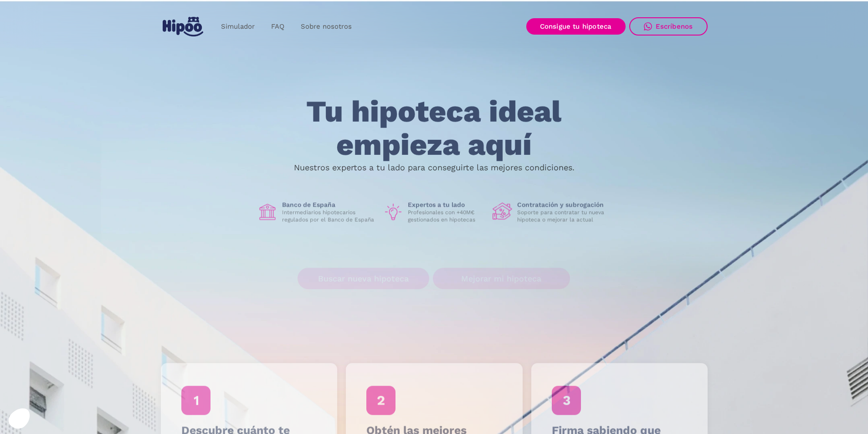  What do you see at coordinates (501, 278) in the screenshot?
I see `a: Mejorar mi hipoteca` at bounding box center [501, 278].